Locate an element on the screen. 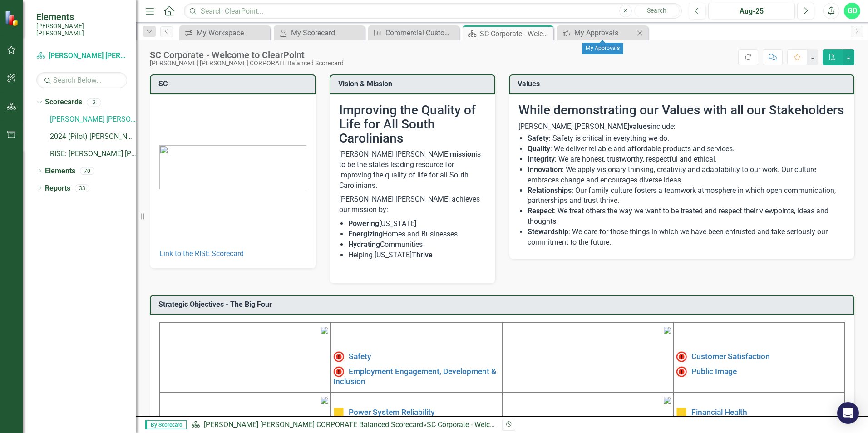 Image resolution: width=868 pixels, height=433 pixels. span: Elements is located at coordinates (82, 17).